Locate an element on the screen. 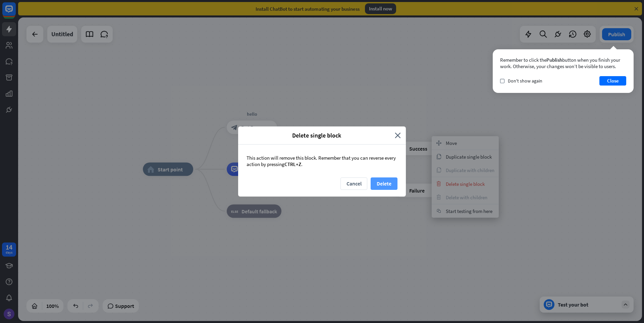  span: Don't show again is located at coordinates (525, 81).